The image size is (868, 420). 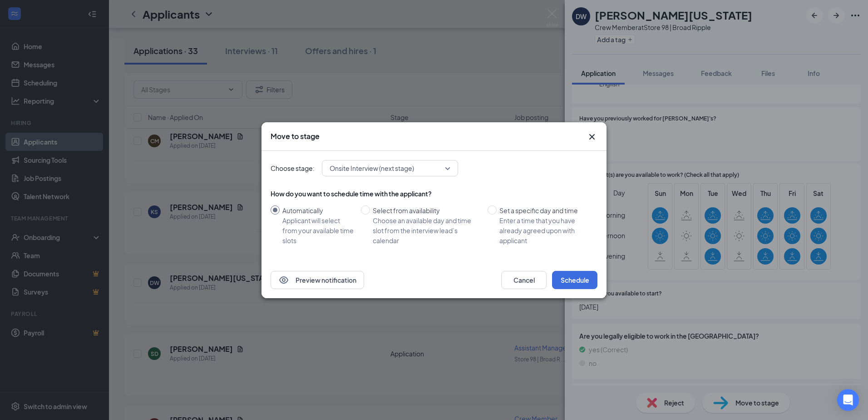 I want to click on div: Choose an available day and time slot from the interview lead’s calendar, so click(x=426, y=231).